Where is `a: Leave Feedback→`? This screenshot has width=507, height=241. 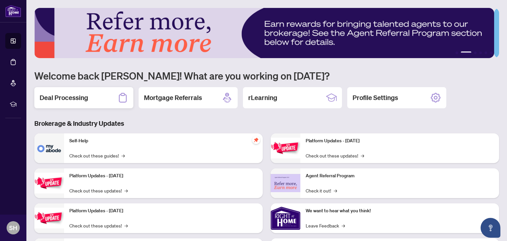 a: Leave Feedback→ is located at coordinates (325, 225).